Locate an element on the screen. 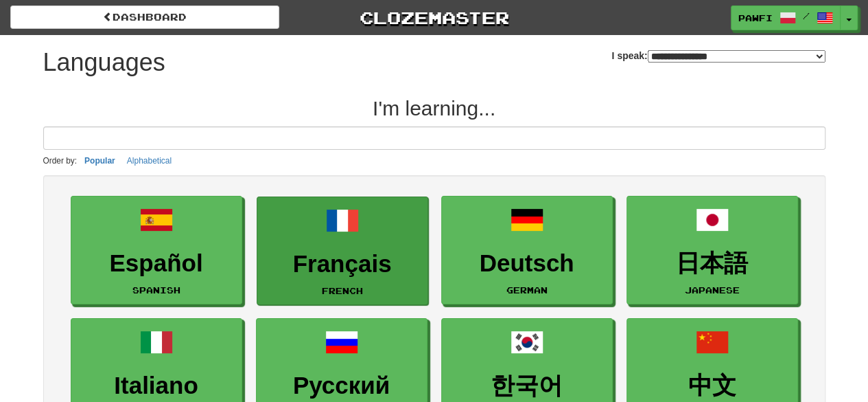 Image resolution: width=868 pixels, height=402 pixels. span: Pawfi is located at coordinates (756, 18).